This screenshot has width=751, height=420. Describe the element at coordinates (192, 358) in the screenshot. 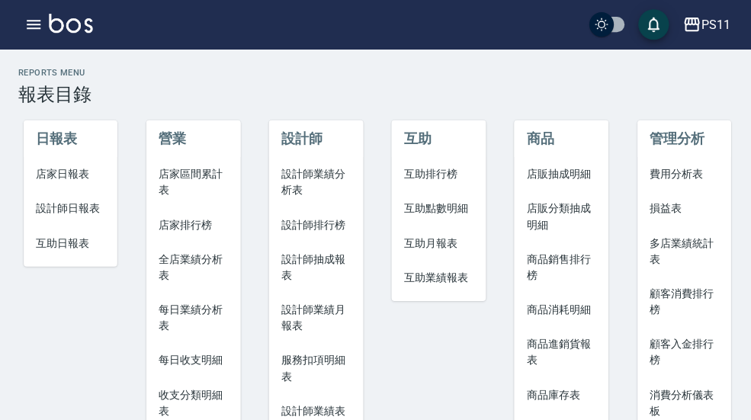

I see `span: 每日收支明細` at that location.